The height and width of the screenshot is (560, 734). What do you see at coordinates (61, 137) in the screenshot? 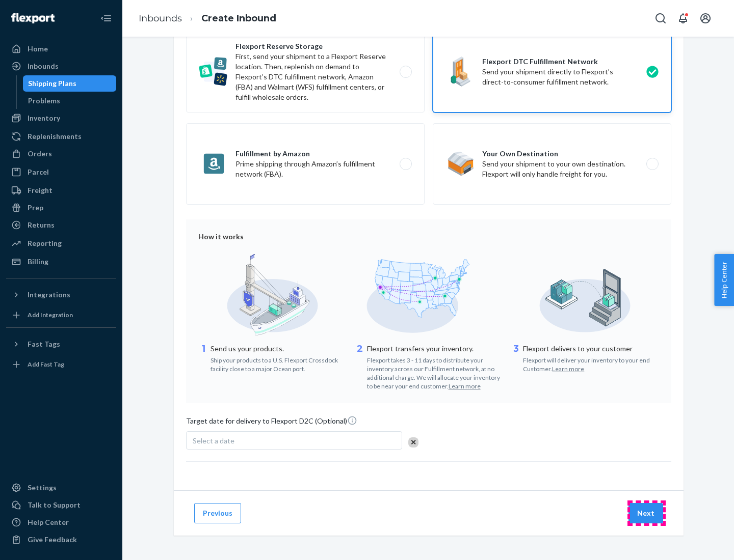
I see `a: Replenishments` at bounding box center [61, 137].